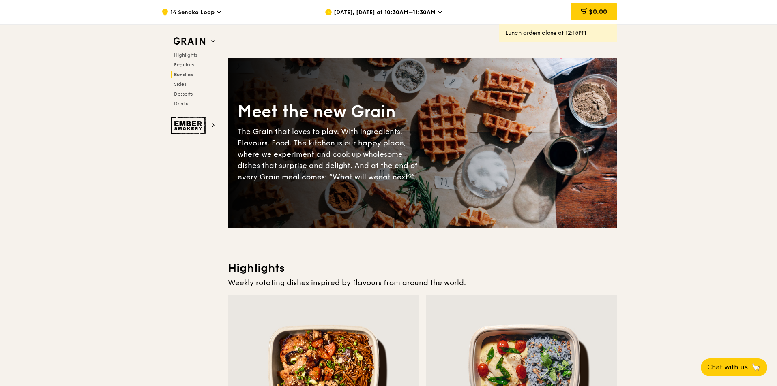 The width and height of the screenshot is (777, 386). What do you see at coordinates (330, 155) in the screenshot?
I see `div: The Grain that loves to play. With ingredients. Flavours. Food. The kitchen is our happy place, w...` at bounding box center [330, 155].